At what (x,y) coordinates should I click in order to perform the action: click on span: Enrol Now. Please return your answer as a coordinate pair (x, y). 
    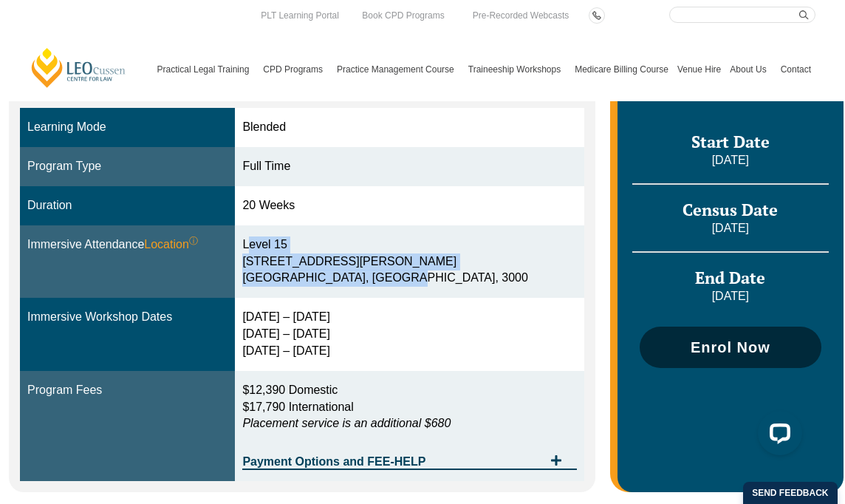
    Looking at the image, I should click on (731, 347).